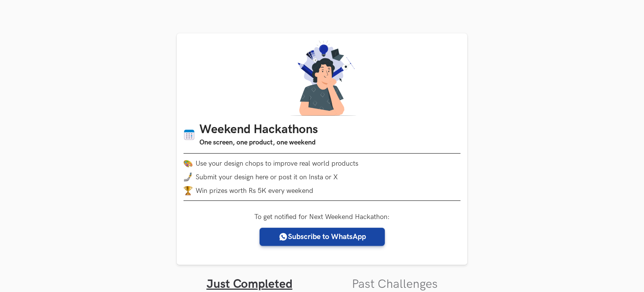 This screenshot has width=644, height=292. I want to click on img: palette.png, so click(188, 163).